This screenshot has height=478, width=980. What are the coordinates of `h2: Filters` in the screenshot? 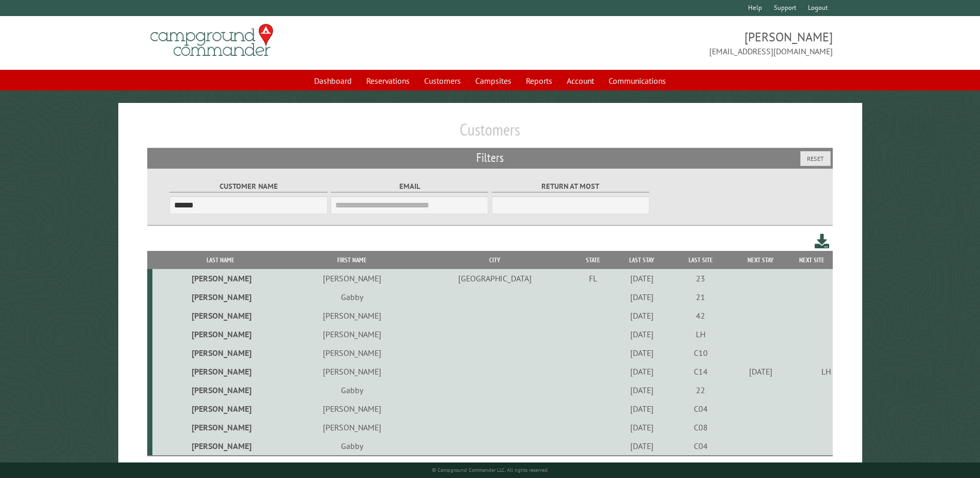 It's located at (490, 158).